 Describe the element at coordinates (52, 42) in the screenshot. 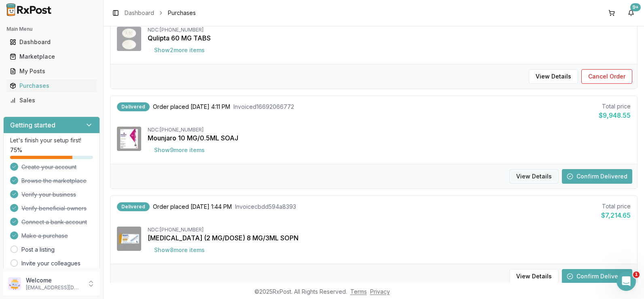

I see `button: Dashboard` at that location.